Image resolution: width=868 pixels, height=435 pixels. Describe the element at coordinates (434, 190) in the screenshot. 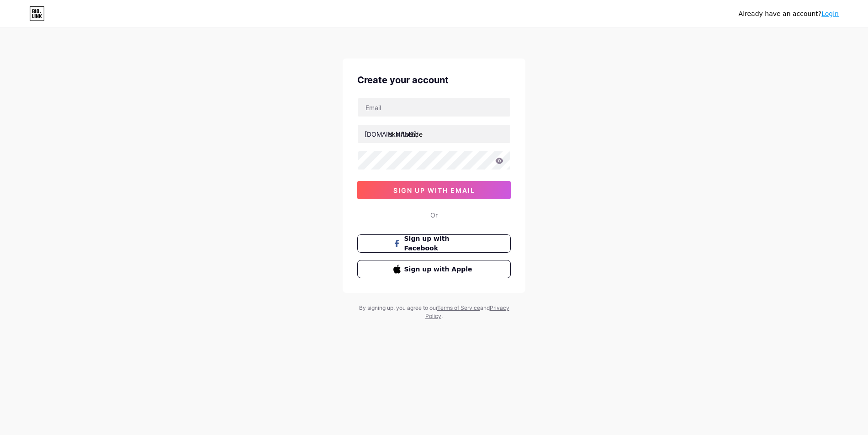

I see `button: sign up with email` at that location.